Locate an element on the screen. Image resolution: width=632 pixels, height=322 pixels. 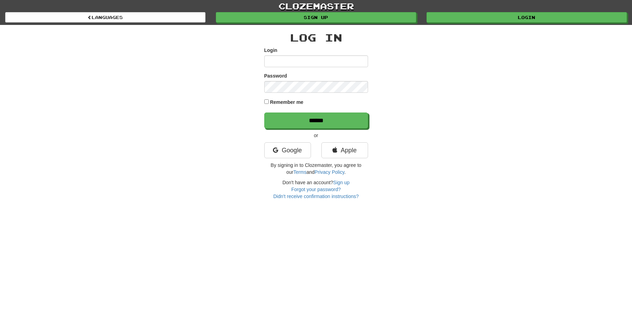
a: Apple is located at coordinates (344, 150).